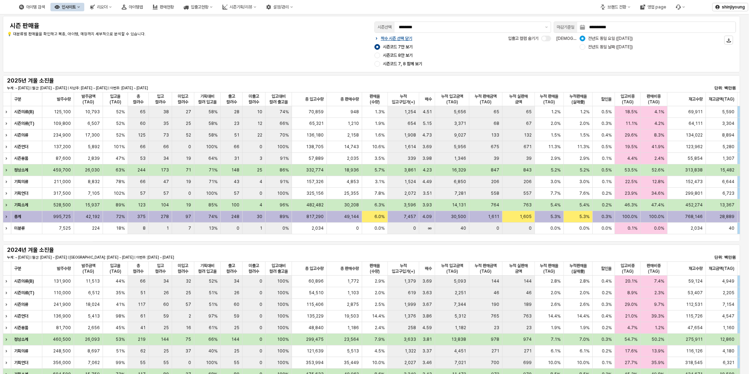  What do you see at coordinates (94, 182) in the screenshot?
I see `span: 8,832` at bounding box center [94, 182].